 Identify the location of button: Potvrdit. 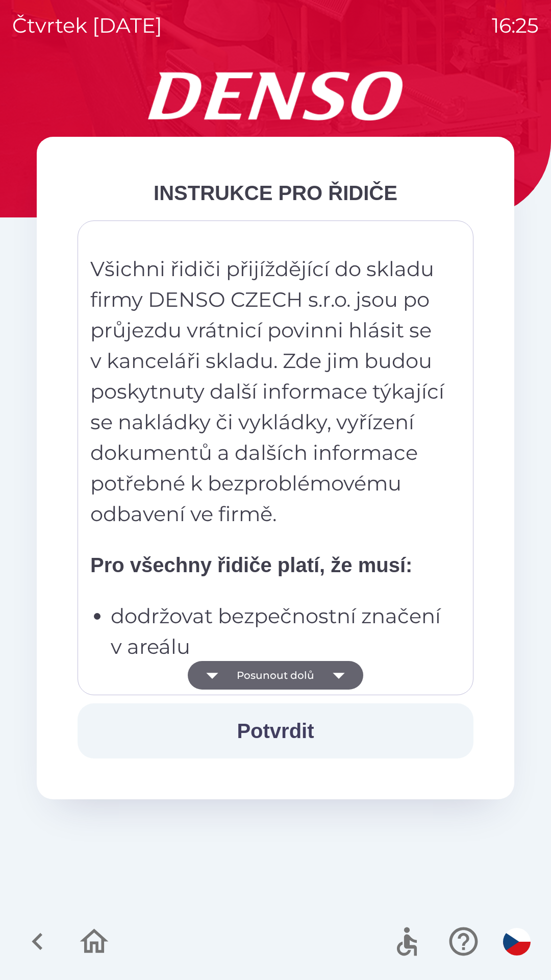
(276, 731).